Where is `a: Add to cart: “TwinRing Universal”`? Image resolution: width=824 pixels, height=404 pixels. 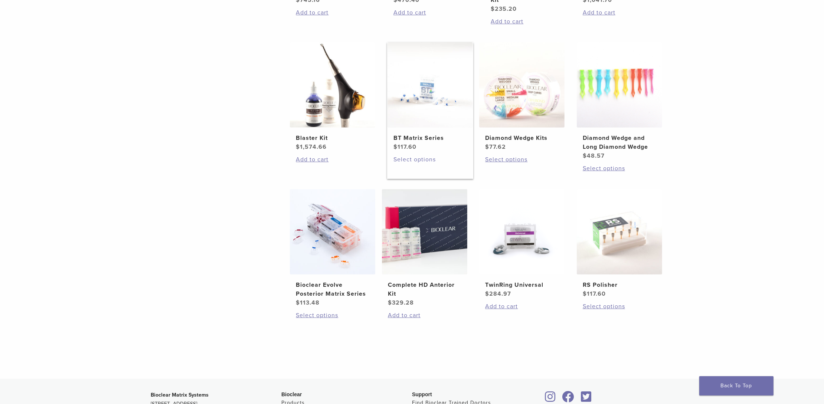 a: Add to cart: “TwinRing Universal” is located at coordinates (522, 307).